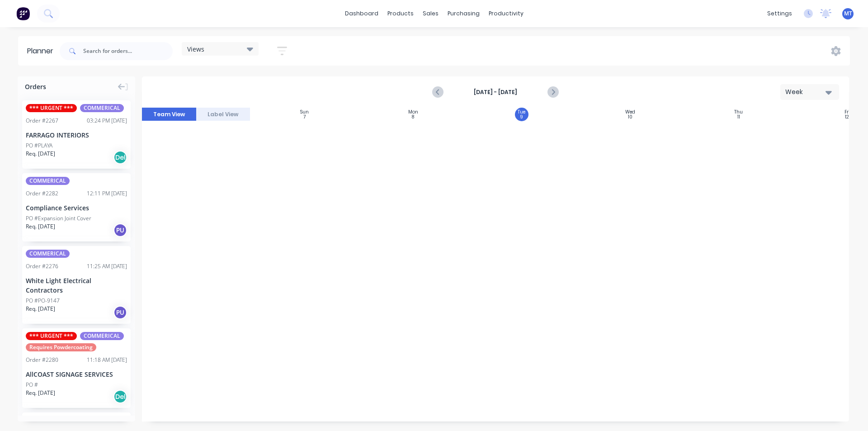 The width and height of the screenshot is (868, 431). What do you see at coordinates (464, 13) in the screenshot?
I see `div: purchasing` at bounding box center [464, 13].